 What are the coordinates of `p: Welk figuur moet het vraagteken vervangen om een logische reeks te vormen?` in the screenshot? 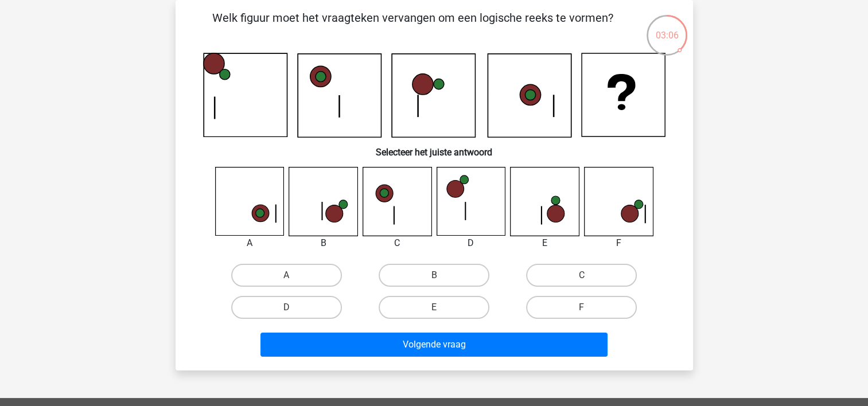 It's located at (412, 27).